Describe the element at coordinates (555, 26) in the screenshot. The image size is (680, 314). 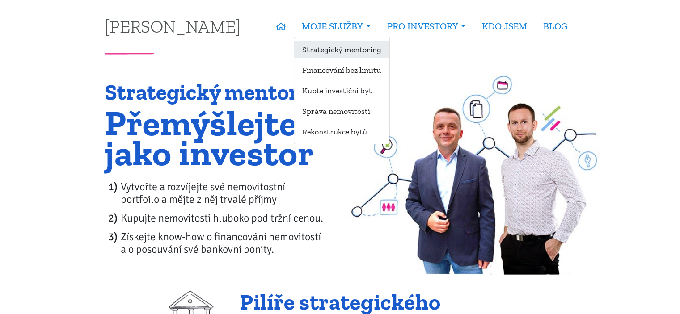
I see `a: BLOG` at that location.